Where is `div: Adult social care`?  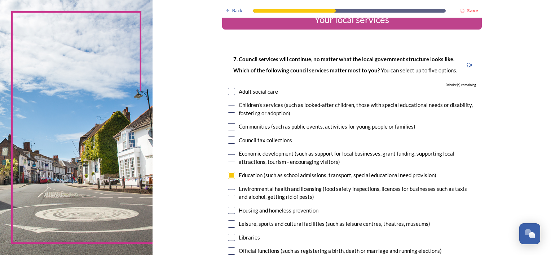 div: Adult social care is located at coordinates (258, 92).